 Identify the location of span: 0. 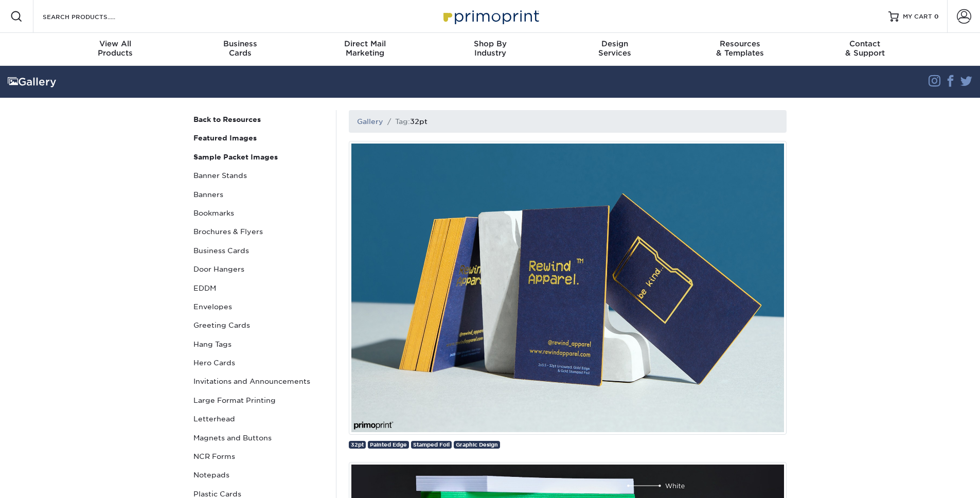
(936, 16).